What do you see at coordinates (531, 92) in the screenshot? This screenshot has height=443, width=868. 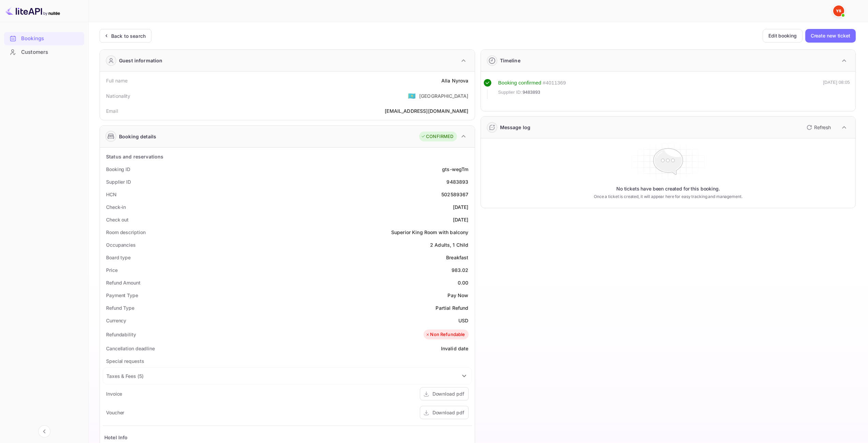 I see `span: 9483893` at bounding box center [531, 92].